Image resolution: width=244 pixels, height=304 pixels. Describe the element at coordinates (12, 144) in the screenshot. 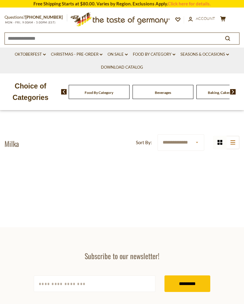

I see `h1: Milka` at that location.